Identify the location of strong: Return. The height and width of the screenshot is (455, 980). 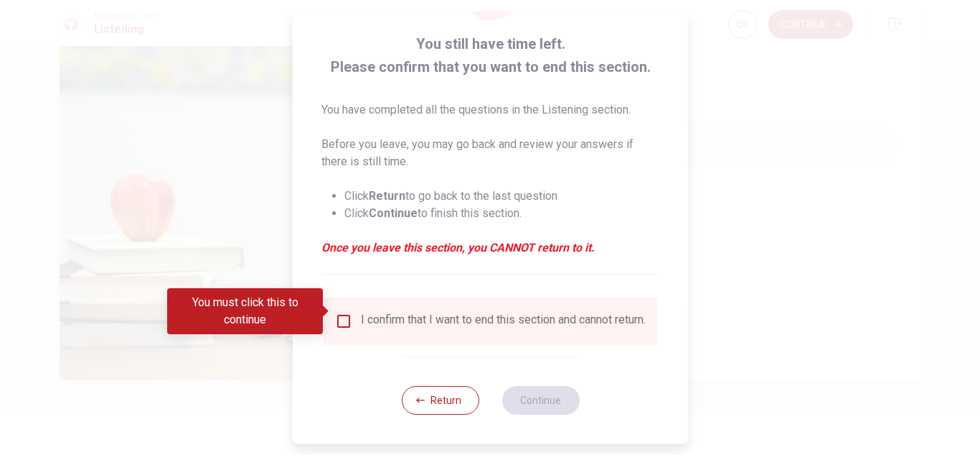
(387, 196).